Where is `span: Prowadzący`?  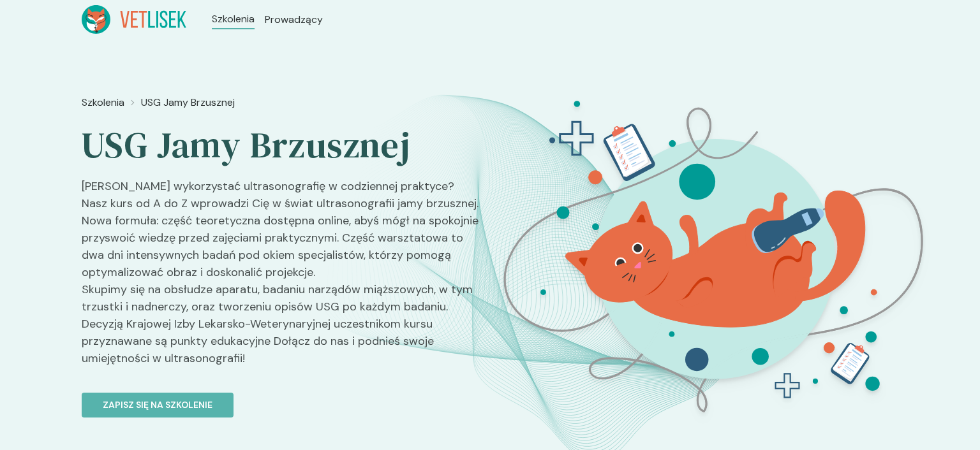 span: Prowadzący is located at coordinates (293, 20).